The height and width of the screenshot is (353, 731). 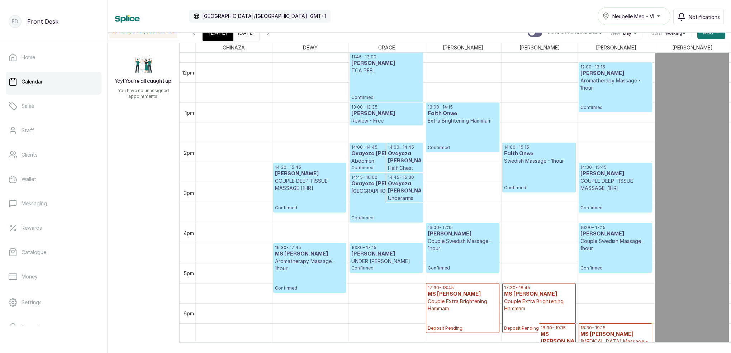 What do you see at coordinates (712, 33) in the screenshot?
I see `button: Add` at bounding box center [712, 33].